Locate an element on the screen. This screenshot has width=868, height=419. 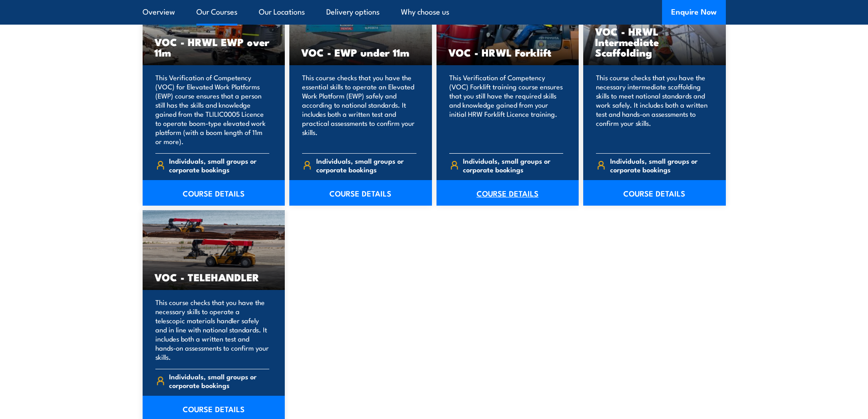
h3: VOC - HRWL Intermediate Scaffolding is located at coordinates (654, 41).